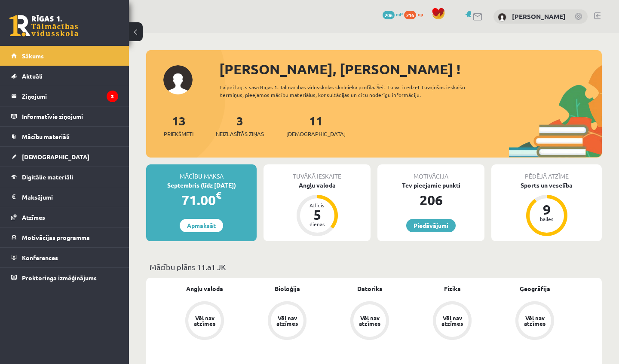 The image size is (619, 364). What do you see at coordinates (201, 225) in the screenshot?
I see `a: Apmaksāt` at bounding box center [201, 225].